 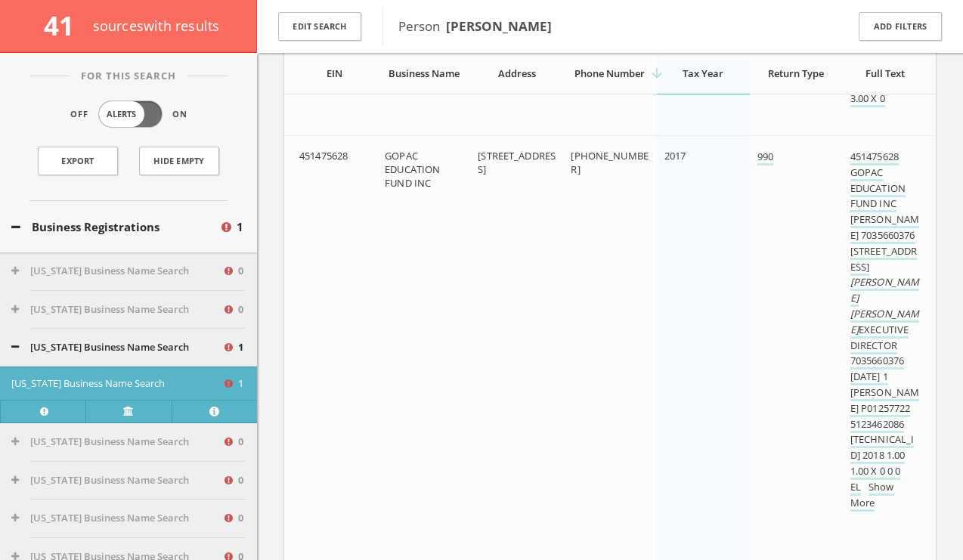 What do you see at coordinates (115, 227) in the screenshot?
I see `button: Business Registrations` at bounding box center [115, 227].